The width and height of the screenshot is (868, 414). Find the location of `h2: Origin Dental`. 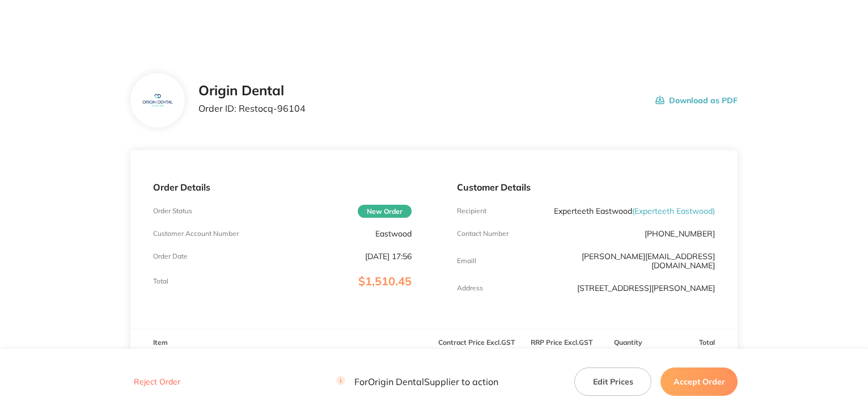

h2: Origin Dental is located at coordinates (252, 91).